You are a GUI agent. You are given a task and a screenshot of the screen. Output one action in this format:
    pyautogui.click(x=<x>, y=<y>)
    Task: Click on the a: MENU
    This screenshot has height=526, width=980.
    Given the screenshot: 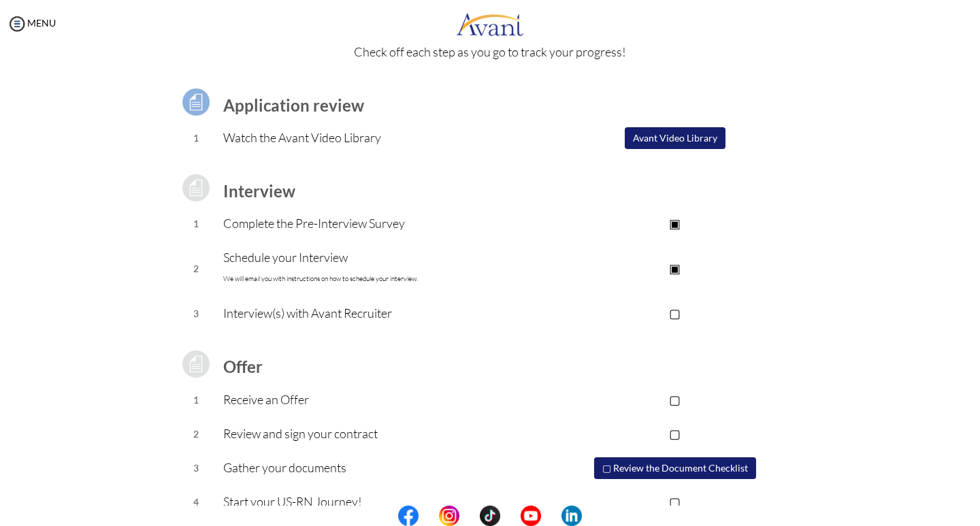 What is the action you would take?
    pyautogui.click(x=31, y=22)
    